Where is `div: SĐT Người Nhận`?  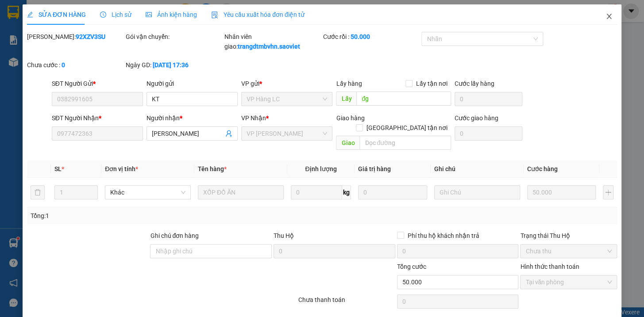
div: SĐT Người Nhận is located at coordinates (97, 118).